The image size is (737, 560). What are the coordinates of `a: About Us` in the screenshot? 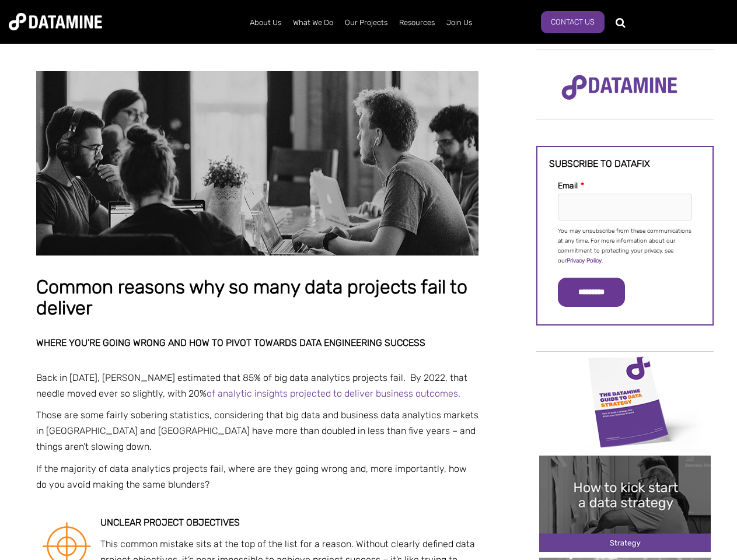 It's located at (265, 23).